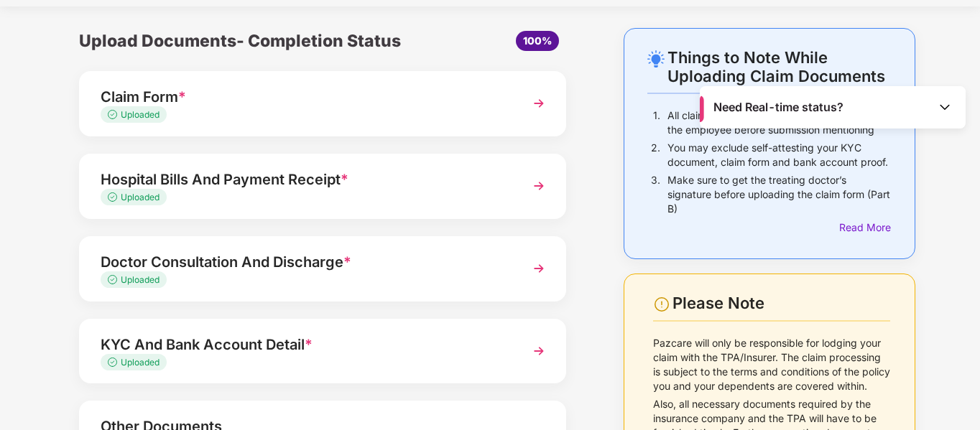 This screenshot has width=980, height=430. What do you see at coordinates (780, 303) in the screenshot?
I see `div: Please Note` at bounding box center [780, 303].